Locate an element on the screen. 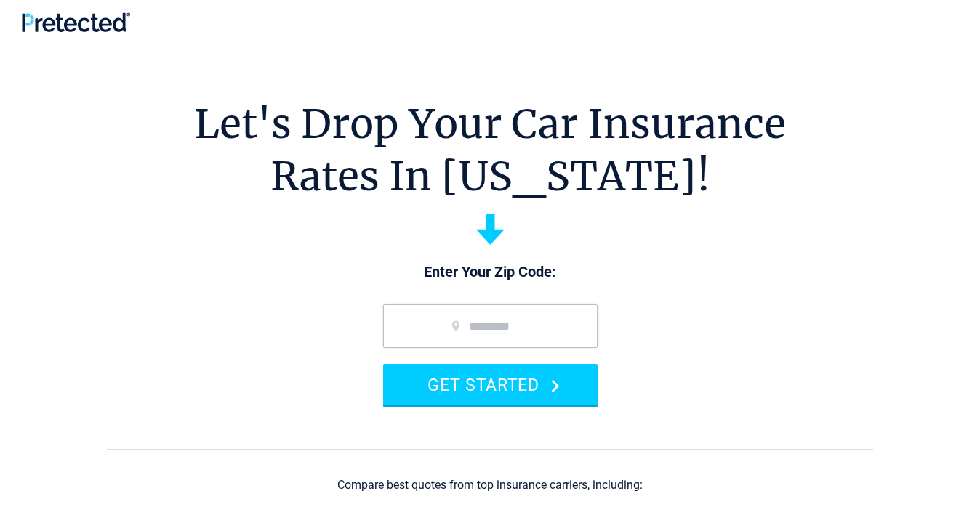 The height and width of the screenshot is (507, 980). img: Pretected Logo is located at coordinates (76, 22).